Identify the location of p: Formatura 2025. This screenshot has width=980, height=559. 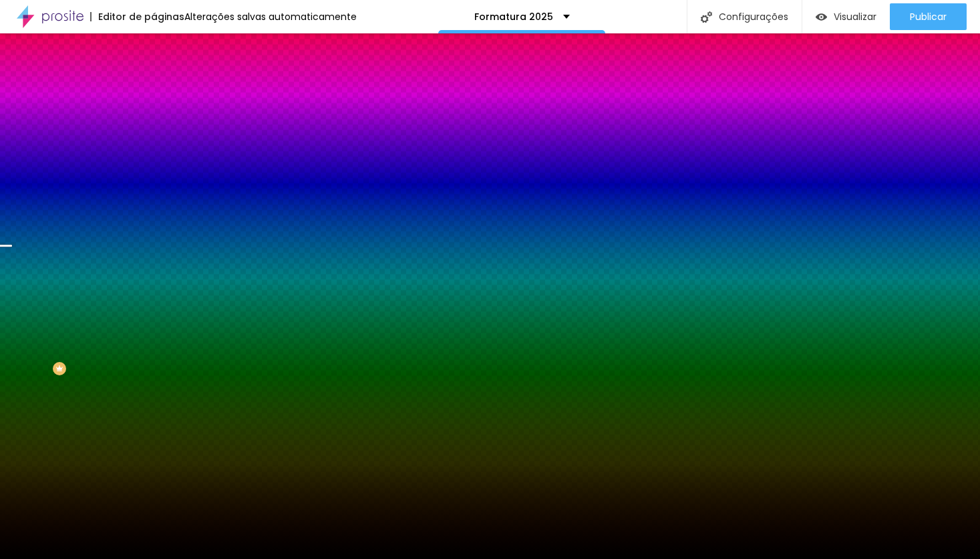
(514, 16).